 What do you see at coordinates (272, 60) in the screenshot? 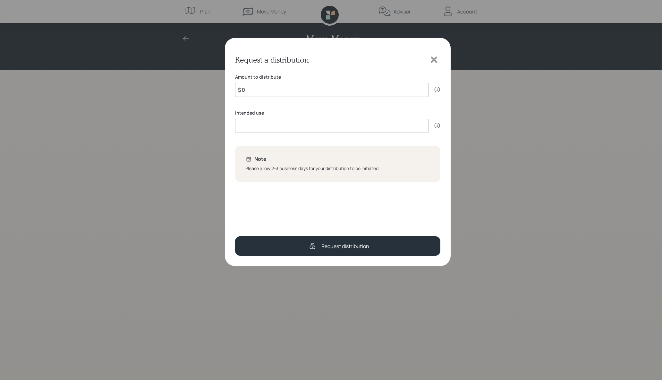
I see `h3: Request a distribution` at bounding box center [272, 60].